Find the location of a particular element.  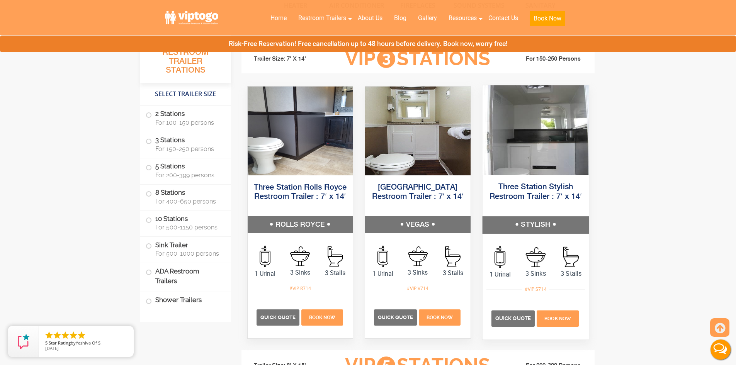

label: Shower Trailers is located at coordinates (186, 300).